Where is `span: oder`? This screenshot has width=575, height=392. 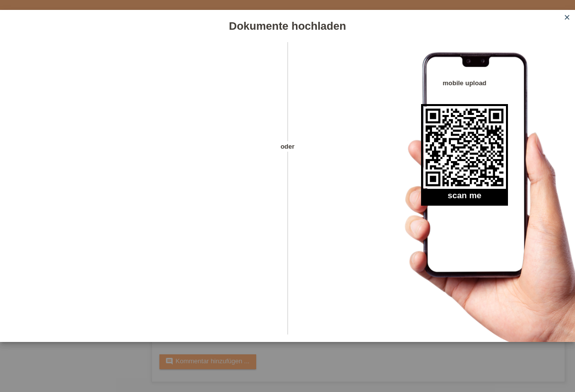
span: oder is located at coordinates (288, 146).